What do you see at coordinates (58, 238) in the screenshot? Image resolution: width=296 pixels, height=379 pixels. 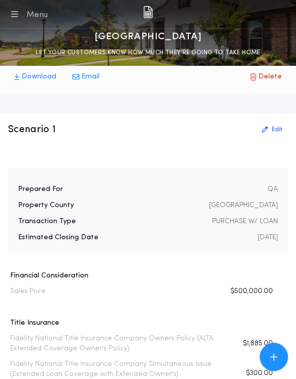 I see `p: Estimated Closing Date` at bounding box center [58, 238].